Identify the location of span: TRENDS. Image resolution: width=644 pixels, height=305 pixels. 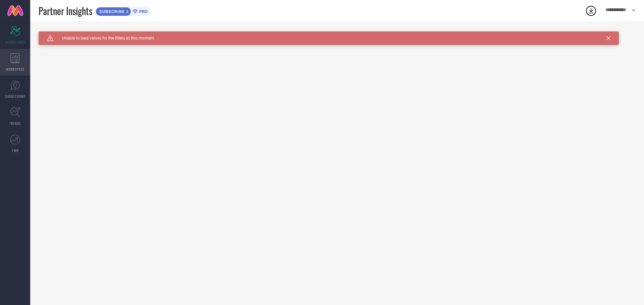
(15, 124).